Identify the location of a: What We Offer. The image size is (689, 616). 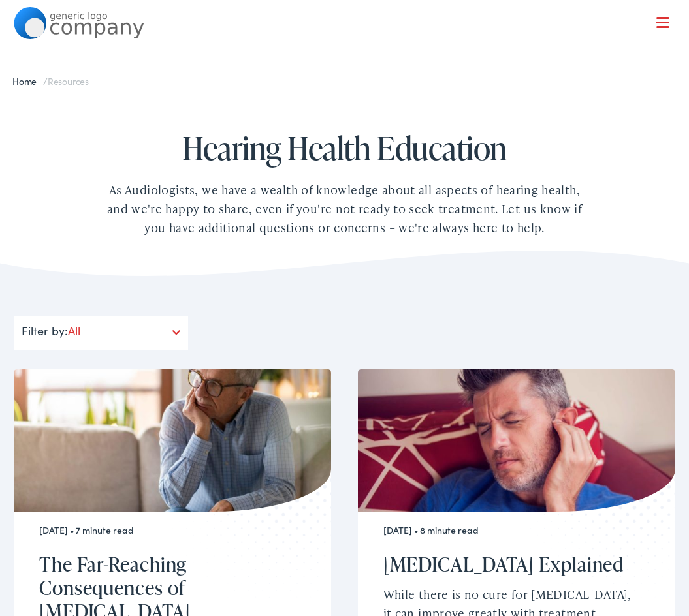
(349, 73).